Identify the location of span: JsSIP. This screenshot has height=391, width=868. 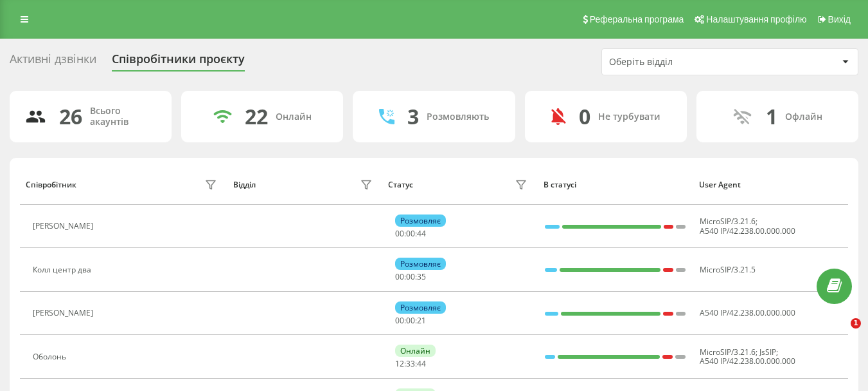
(768, 351).